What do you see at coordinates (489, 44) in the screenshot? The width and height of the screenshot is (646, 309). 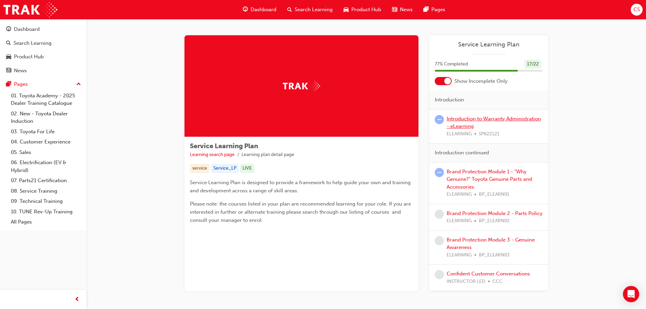 I see `a: Service Learning Plan` at bounding box center [489, 44].